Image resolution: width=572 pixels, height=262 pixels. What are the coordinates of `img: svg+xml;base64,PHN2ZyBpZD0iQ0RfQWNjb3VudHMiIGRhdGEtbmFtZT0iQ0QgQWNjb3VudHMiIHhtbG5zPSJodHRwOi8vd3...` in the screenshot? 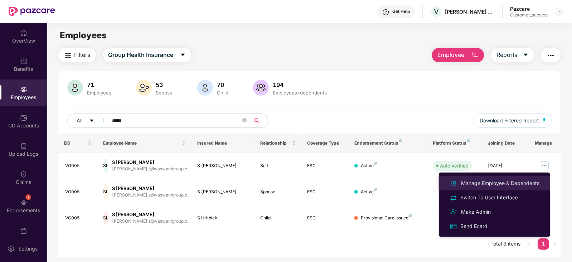 It's located at (24, 118).